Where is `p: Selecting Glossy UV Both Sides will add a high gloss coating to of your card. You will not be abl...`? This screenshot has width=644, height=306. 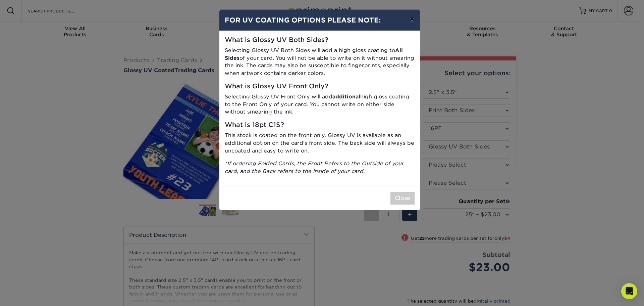
p: Selecting Glossy UV Both Sides will add a high gloss coating to of your card. You will not be abl... is located at coordinates (320, 62).